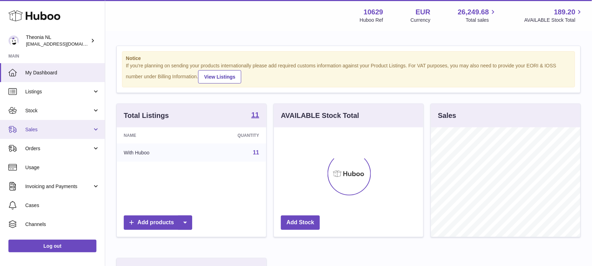 This screenshot has height=266, width=592. What do you see at coordinates (255, 115) in the screenshot?
I see `strong: 11` at bounding box center [255, 115].